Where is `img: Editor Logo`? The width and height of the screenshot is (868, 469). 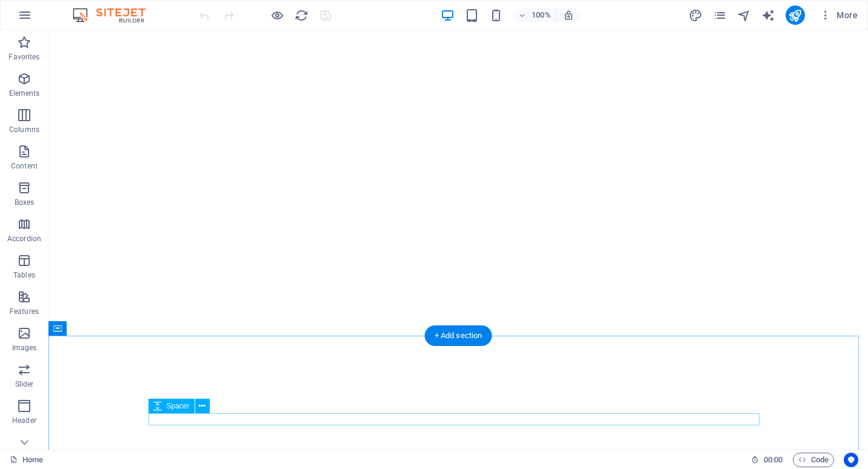 img: Editor Logo is located at coordinates (115, 15).